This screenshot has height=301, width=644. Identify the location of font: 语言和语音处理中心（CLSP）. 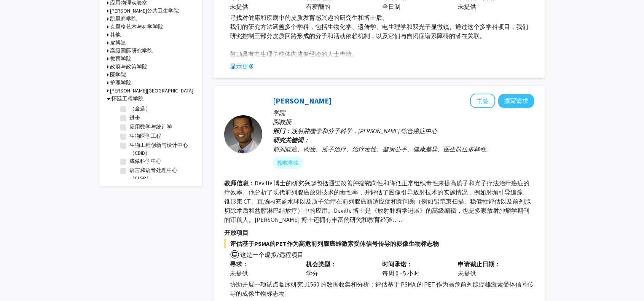
(154, 174).